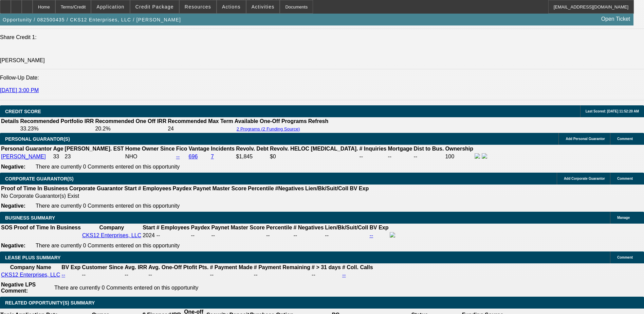  I want to click on button: Activities, so click(263, 7).